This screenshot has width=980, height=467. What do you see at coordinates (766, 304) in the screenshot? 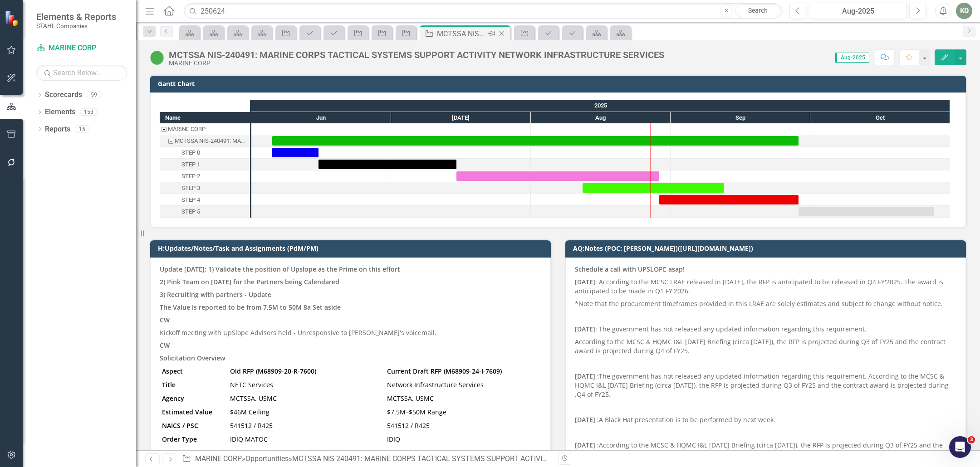
I see `p: *Note that the procurement timeframes provided in this LRAE are solely estimates and subject to c...` at bounding box center [766, 304].